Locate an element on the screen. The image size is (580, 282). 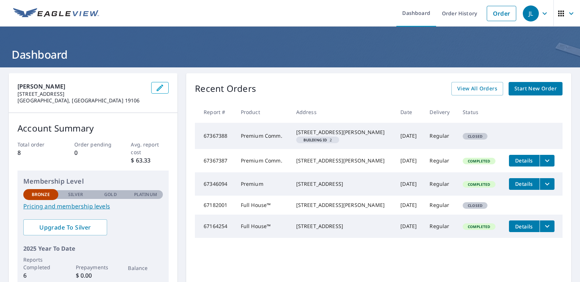
a: Order is located at coordinates (502, 13).